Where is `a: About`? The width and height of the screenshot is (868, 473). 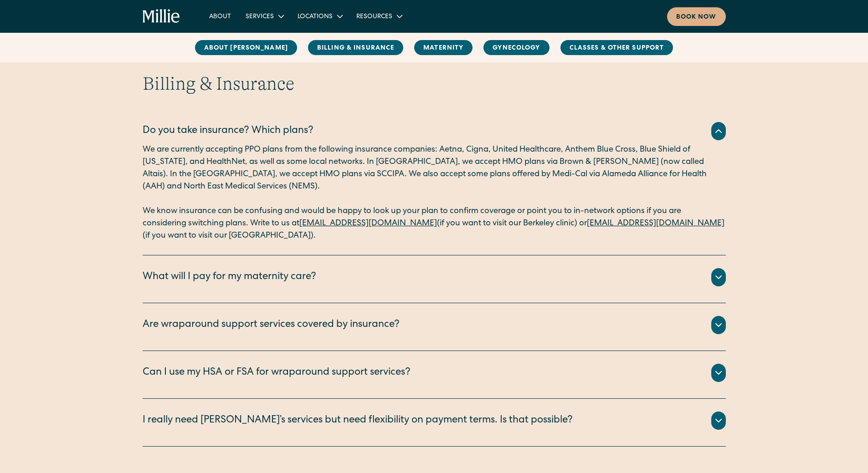
a: About is located at coordinates (220, 16).